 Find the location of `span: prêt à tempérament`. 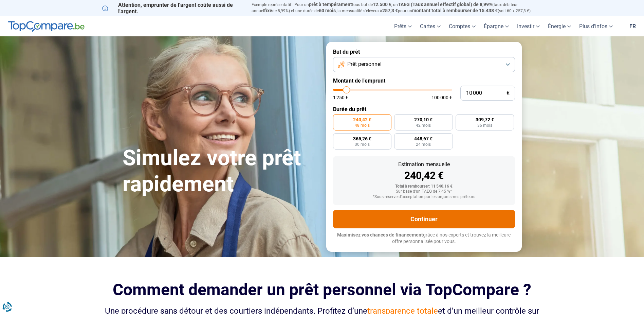

span: prêt à tempérament is located at coordinates (330, 5).